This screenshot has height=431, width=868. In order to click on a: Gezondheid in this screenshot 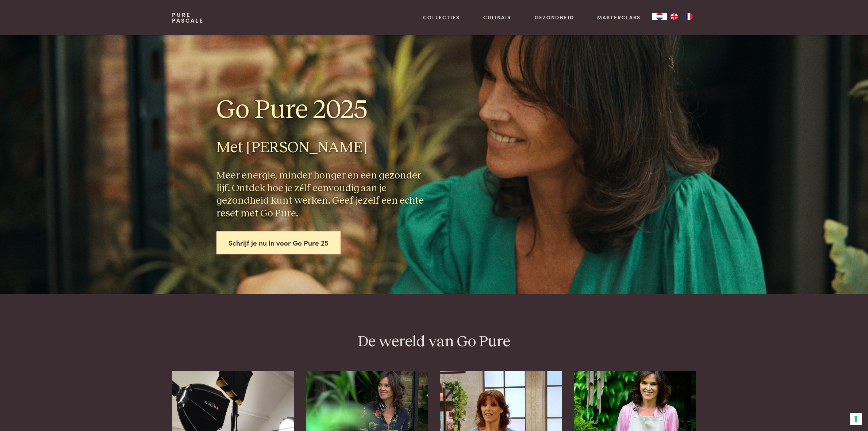, I will do `click(554, 17)`.